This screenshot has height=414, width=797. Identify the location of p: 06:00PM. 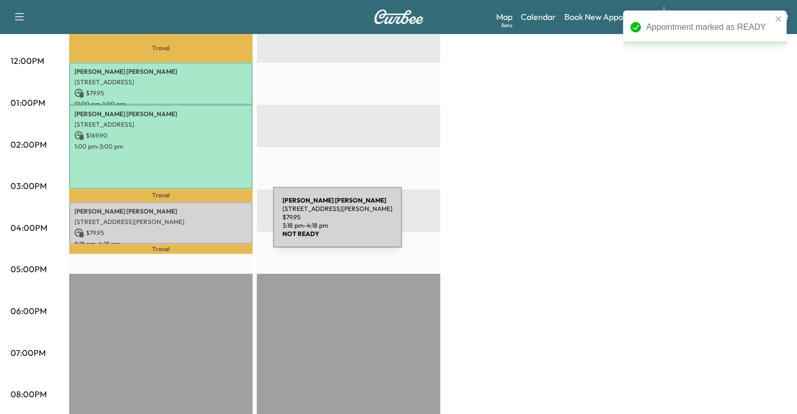
(28, 311).